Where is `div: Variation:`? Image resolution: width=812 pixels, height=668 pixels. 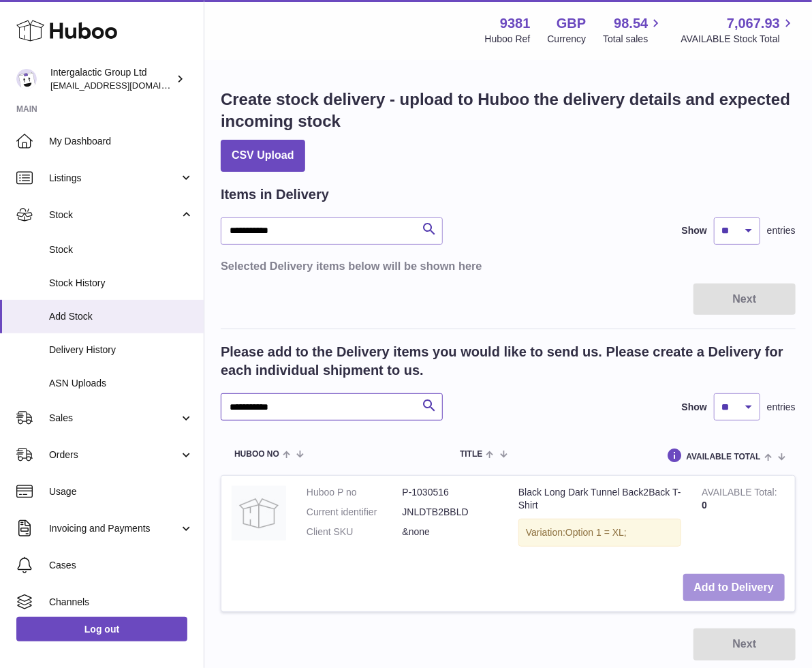
div: Variation: is located at coordinates (599, 532).